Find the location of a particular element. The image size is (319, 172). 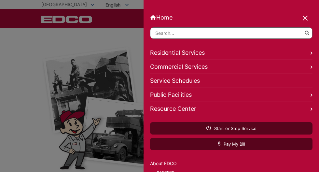

a: Commercial Services is located at coordinates (231, 67).